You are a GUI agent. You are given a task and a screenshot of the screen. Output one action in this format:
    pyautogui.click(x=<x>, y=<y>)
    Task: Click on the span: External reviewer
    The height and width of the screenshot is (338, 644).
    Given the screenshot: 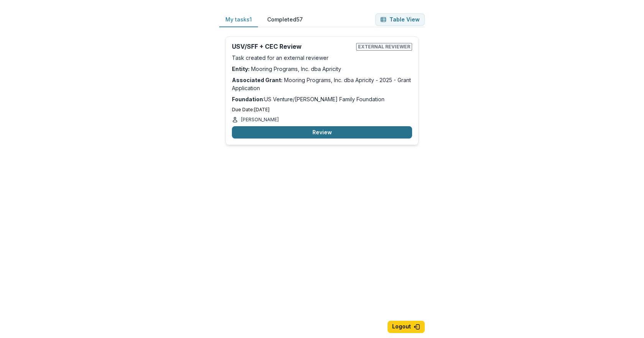 What is the action you would take?
    pyautogui.click(x=384, y=47)
    